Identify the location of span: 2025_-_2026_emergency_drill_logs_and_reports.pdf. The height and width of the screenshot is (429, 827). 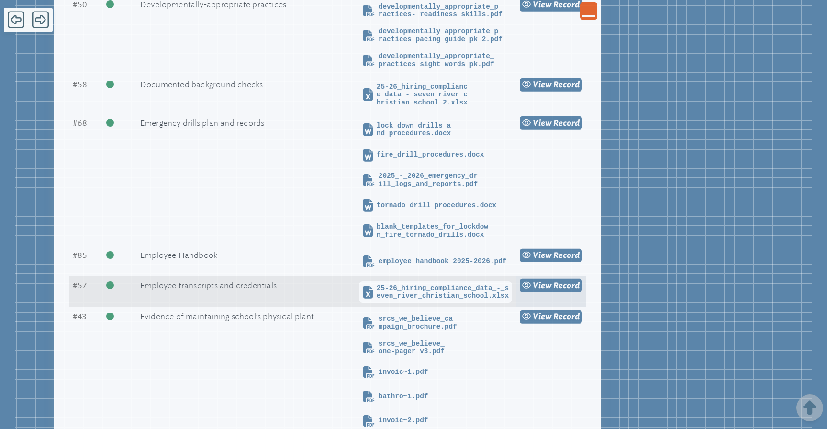
(444, 180).